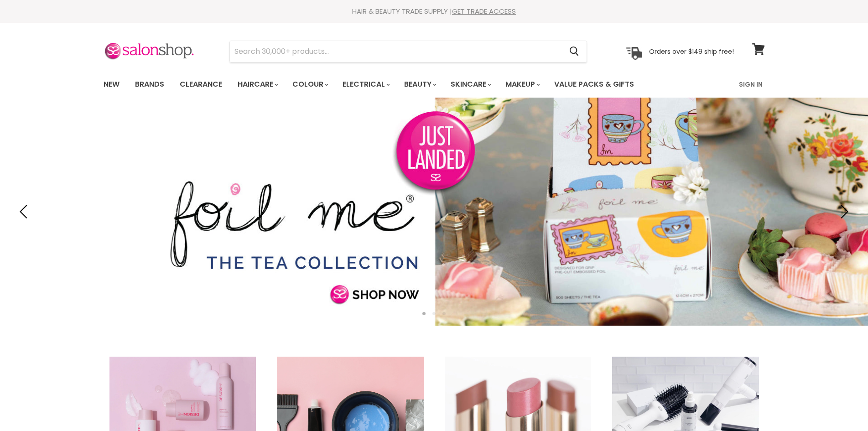  What do you see at coordinates (150, 84) in the screenshot?
I see `a: Brands` at bounding box center [150, 84].